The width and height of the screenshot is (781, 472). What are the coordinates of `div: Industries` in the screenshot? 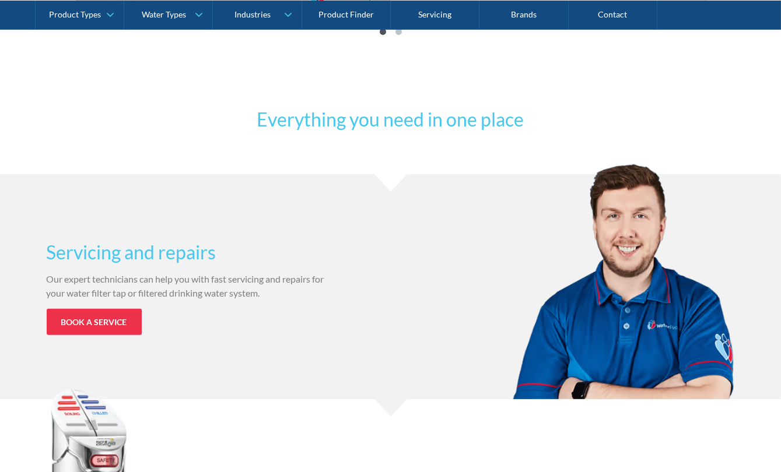 It's located at (253, 14).